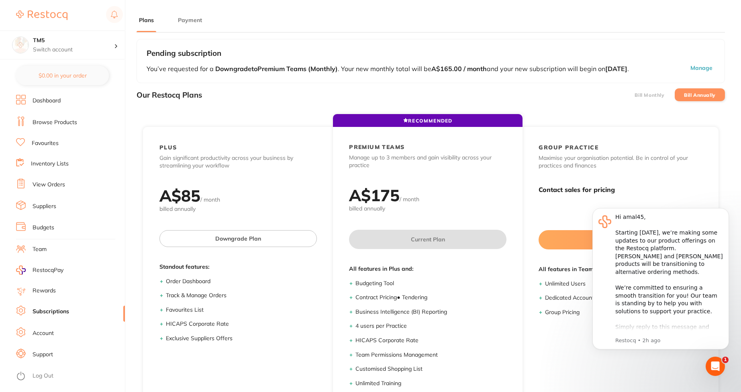 This screenshot has height=392, width=741. What do you see at coordinates (43, 354) in the screenshot?
I see `a: Support` at bounding box center [43, 354].